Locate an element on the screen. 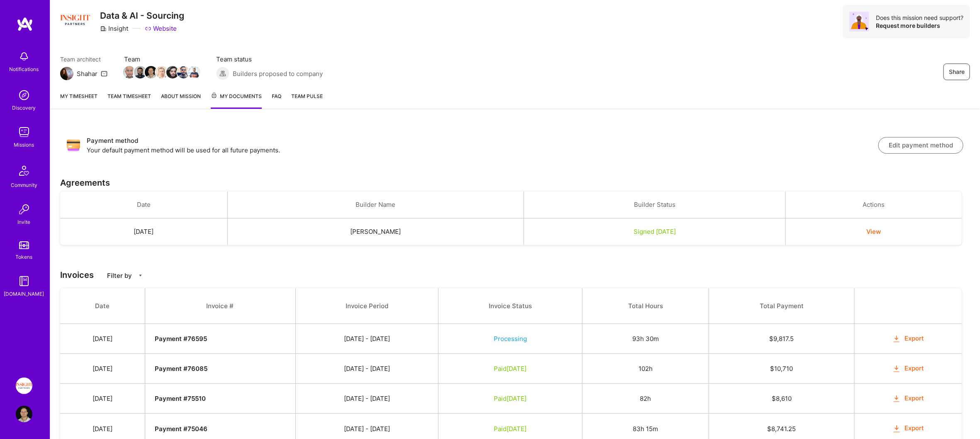  img: Payment method is located at coordinates (74, 145).